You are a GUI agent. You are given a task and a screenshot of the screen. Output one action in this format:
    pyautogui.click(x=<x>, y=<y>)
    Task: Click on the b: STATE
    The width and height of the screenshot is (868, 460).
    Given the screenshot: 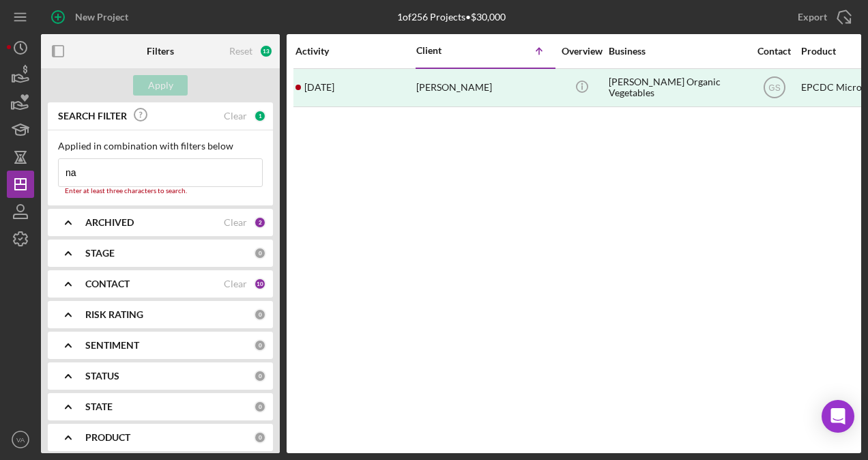 What is the action you would take?
    pyautogui.click(x=99, y=407)
    